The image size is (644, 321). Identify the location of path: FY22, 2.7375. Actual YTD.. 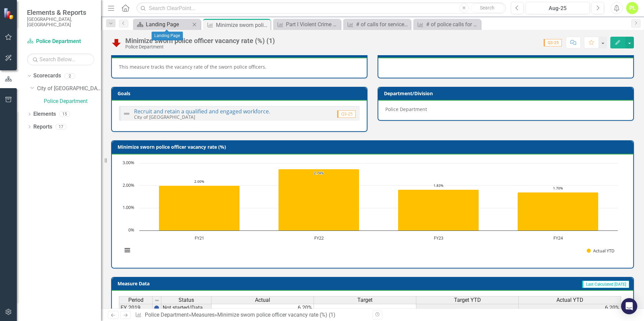
(319, 200).